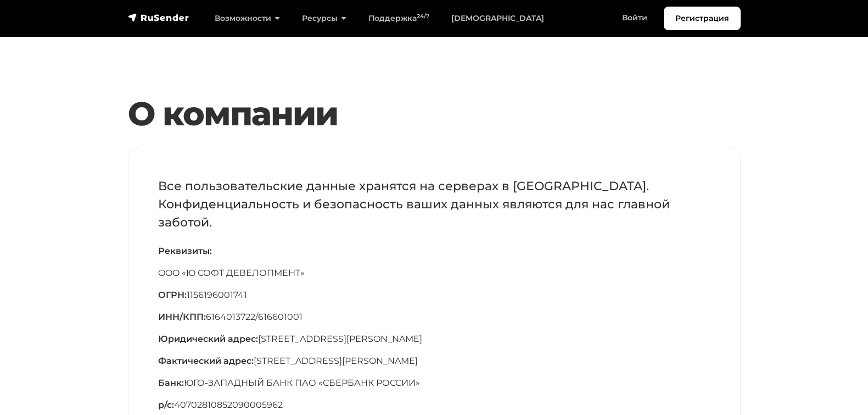 The height and width of the screenshot is (415, 868). What do you see at coordinates (172, 295) in the screenshot?
I see `span: ОГРН:` at bounding box center [172, 295].